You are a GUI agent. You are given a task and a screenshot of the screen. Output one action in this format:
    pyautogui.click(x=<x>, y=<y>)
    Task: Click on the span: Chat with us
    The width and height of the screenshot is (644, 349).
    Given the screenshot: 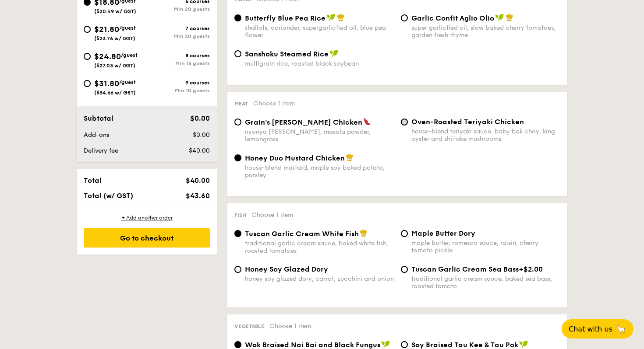 What is the action you would take?
    pyautogui.click(x=591, y=329)
    